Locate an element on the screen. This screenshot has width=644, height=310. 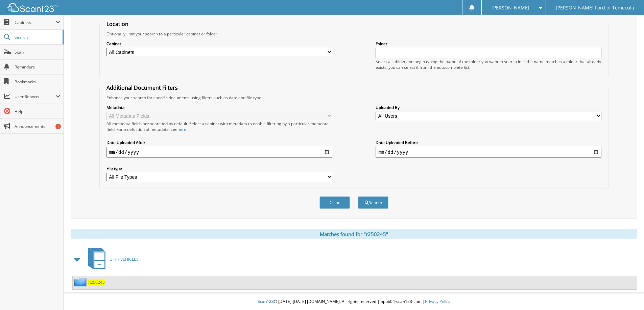
img: scan123-logo-white.svg is located at coordinates (32, 7).